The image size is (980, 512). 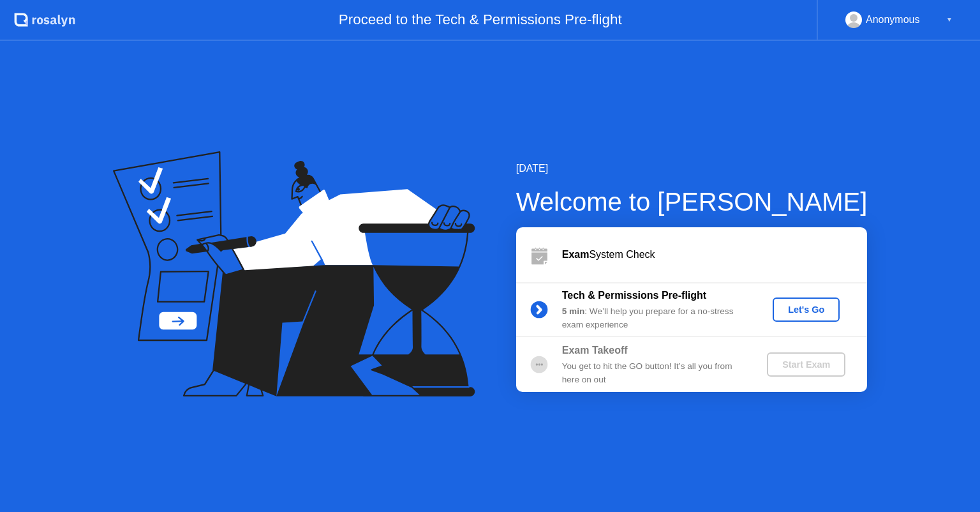 I want to click on b: Tech & Permissions Pre-flight, so click(x=634, y=295).